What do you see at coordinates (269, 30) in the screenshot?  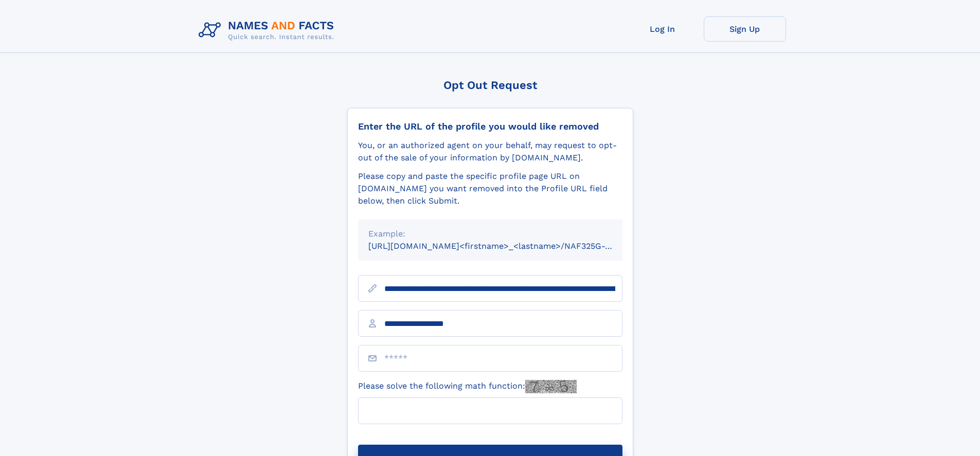 I see `img: Logo Names and Facts` at bounding box center [269, 30].